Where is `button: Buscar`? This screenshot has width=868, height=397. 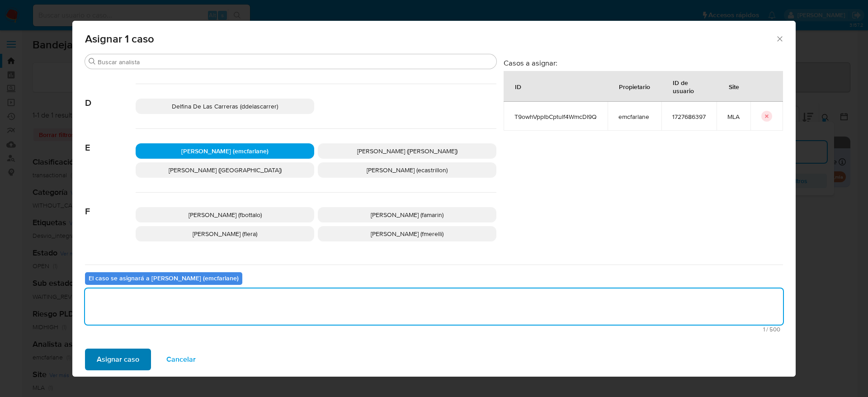 button: Buscar is located at coordinates (93, 61).